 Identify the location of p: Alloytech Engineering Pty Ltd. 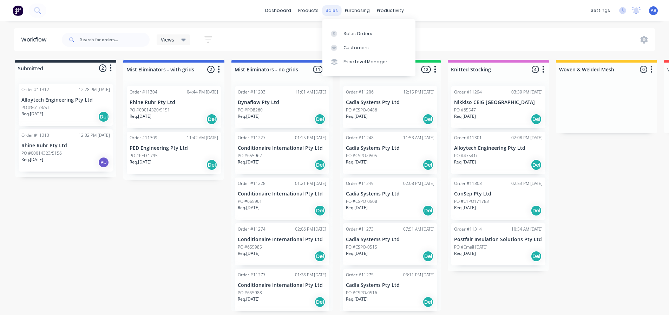
(66, 100).